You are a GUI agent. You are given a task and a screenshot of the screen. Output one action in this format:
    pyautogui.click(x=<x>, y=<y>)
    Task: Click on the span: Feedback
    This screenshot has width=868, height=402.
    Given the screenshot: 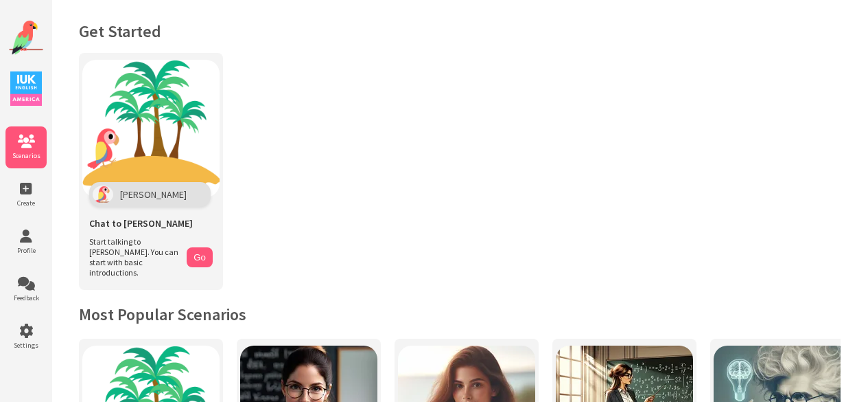 What is the action you would take?
    pyautogui.click(x=26, y=297)
    